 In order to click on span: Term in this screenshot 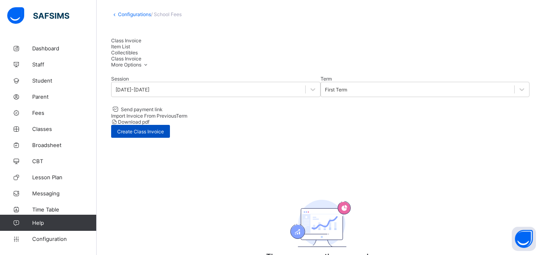, I will do `click(326, 78)`.